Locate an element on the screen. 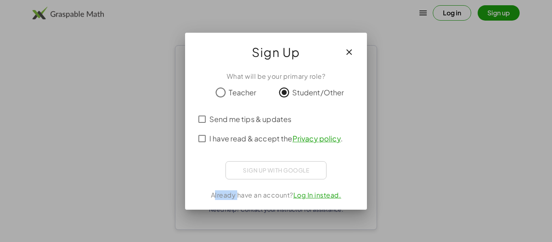 The width and height of the screenshot is (552, 242). div: Already have an account? is located at coordinates (276, 195).